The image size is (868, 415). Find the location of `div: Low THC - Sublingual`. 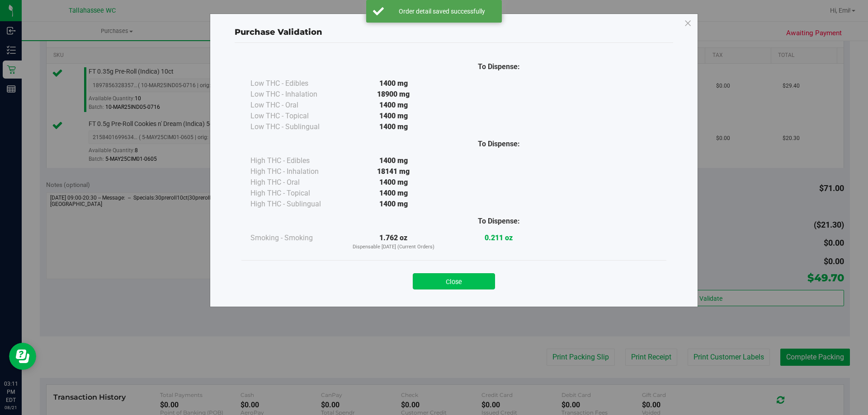

div: Low THC - Sublingual is located at coordinates (296, 127).